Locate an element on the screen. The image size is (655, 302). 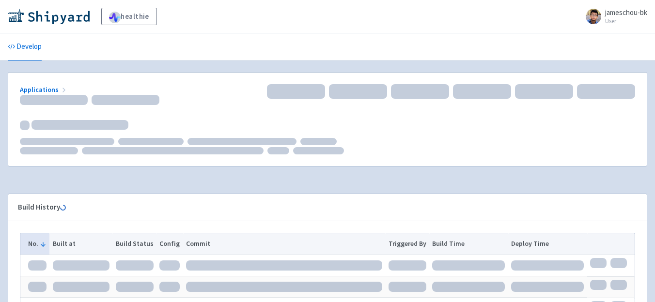
th: Config is located at coordinates (170, 244).